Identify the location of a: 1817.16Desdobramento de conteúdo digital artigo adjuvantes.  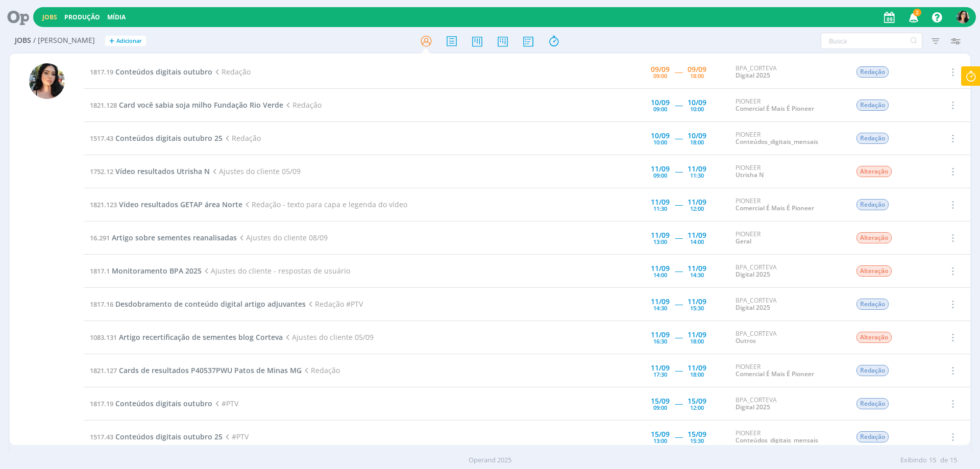
(198, 304).